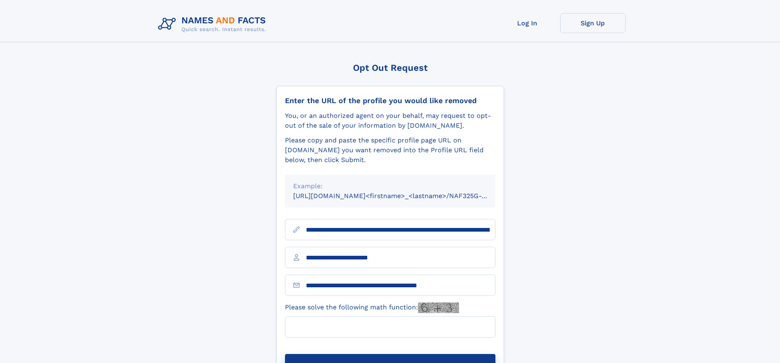 This screenshot has width=780, height=363. What do you see at coordinates (390, 101) in the screenshot?
I see `div: Enter the URL of the profile you would like removed` at bounding box center [390, 101].